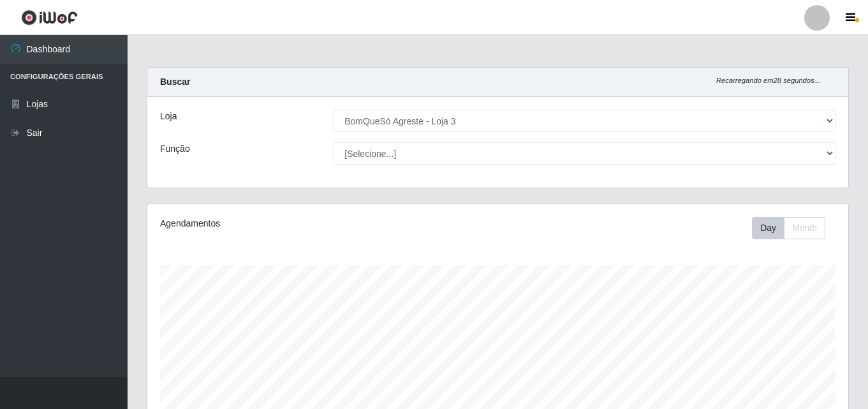  Describe the element at coordinates (768, 228) in the screenshot. I see `button: Day` at that location.